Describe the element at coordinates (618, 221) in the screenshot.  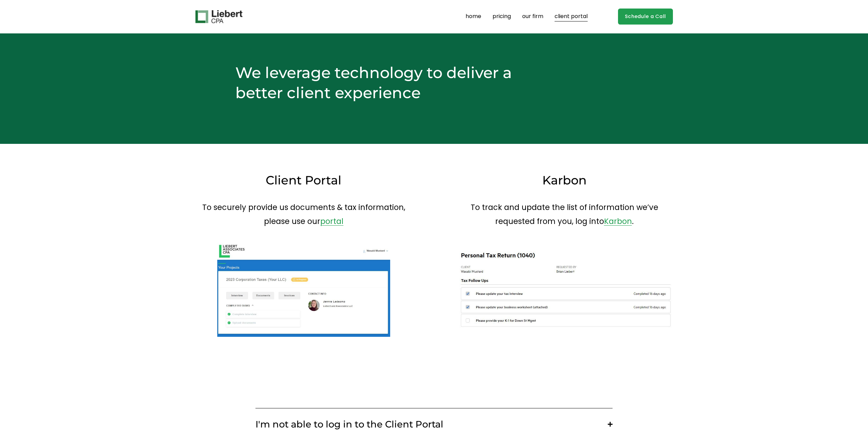
I see `a: Karbon` at that location.